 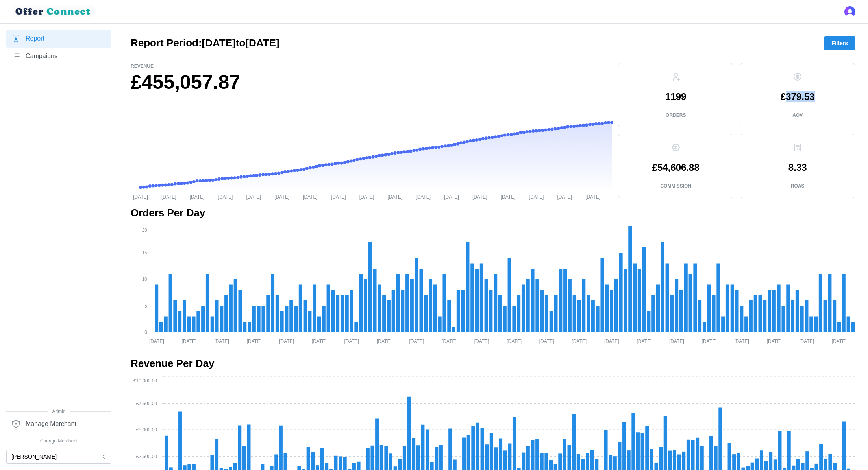 What do you see at coordinates (797, 116) in the screenshot?
I see `p: AOV` at bounding box center [797, 116].